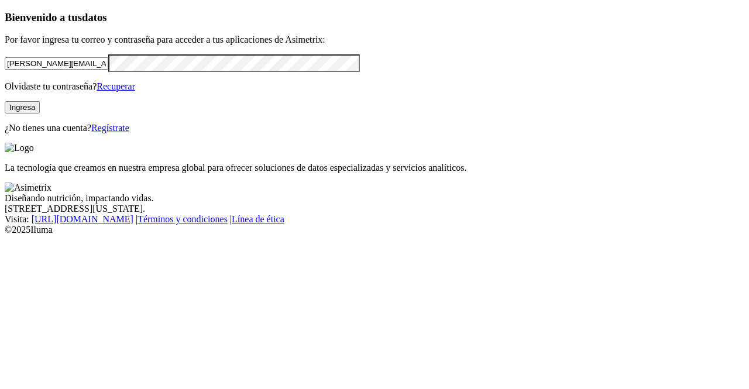  What do you see at coordinates (374, 128) in the screenshot?
I see `p: ¿No tienes una cuenta?` at bounding box center [374, 128].